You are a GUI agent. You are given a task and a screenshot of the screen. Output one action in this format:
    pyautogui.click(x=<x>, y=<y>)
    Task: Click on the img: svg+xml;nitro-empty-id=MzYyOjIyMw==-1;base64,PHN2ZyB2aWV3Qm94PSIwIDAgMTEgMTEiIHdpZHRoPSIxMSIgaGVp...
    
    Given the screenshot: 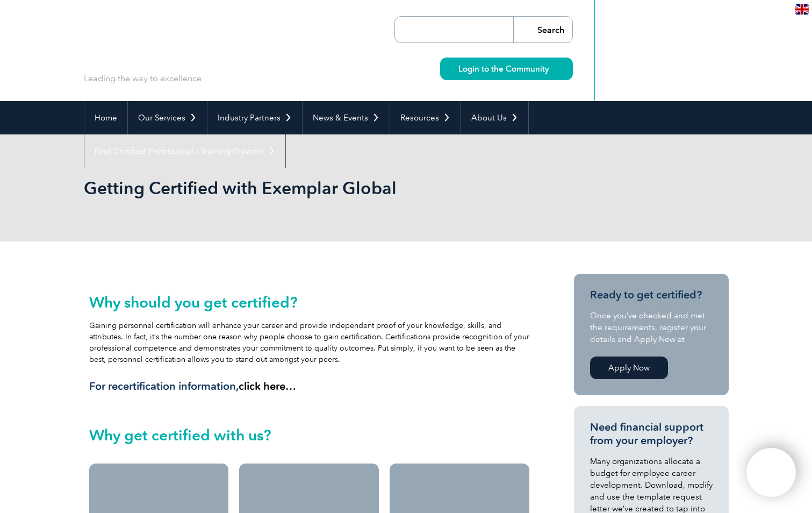 What is the action you would take?
    pyautogui.click(x=552, y=69)
    